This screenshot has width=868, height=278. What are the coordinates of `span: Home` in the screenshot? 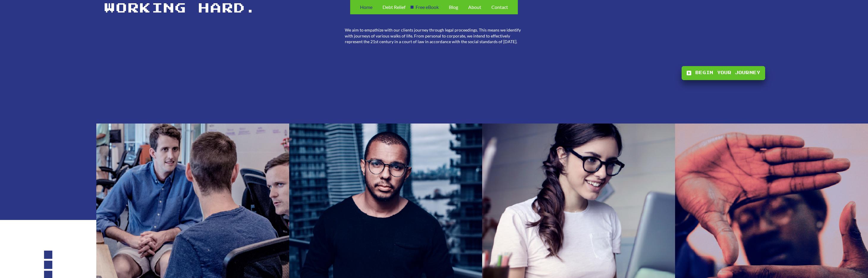 It's located at (366, 7).